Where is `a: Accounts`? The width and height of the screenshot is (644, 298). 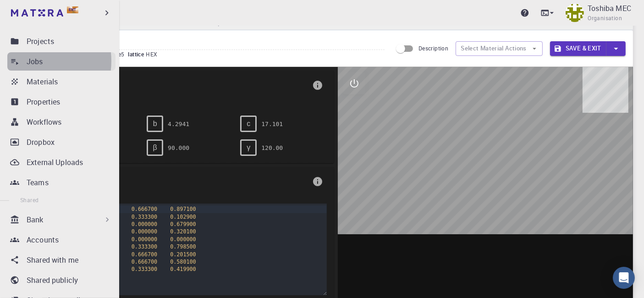 a: Accounts is located at coordinates (61, 240).